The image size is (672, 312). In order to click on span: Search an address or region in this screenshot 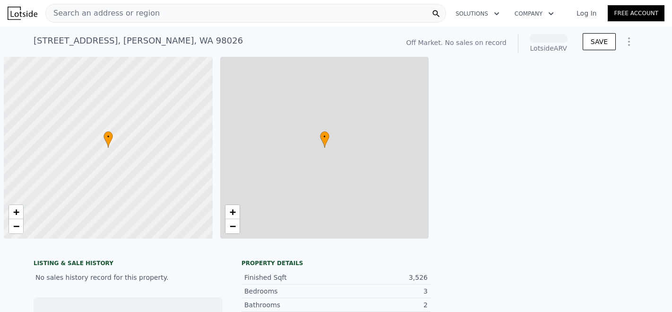, I will do `click(103, 13)`.